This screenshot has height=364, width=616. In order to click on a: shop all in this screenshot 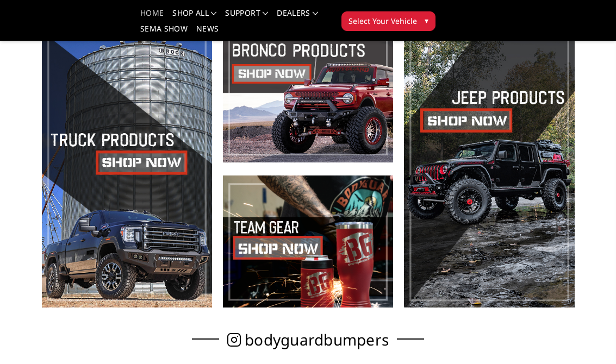, I will do `click(194, 16)`.